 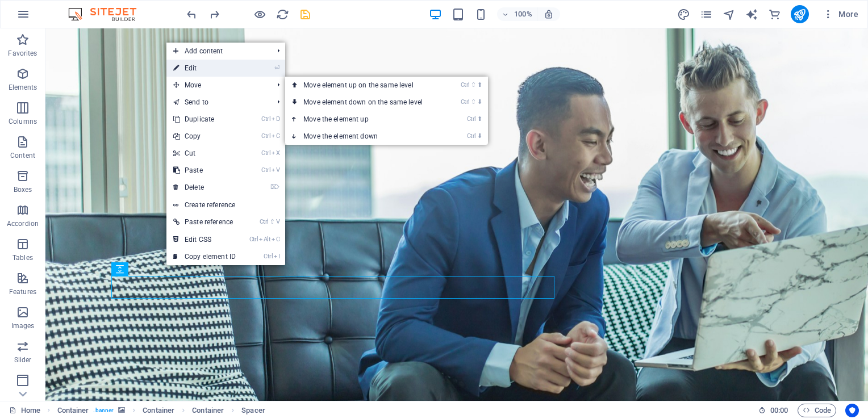 I want to click on i: Redo: Paste (Ctrl+Y, ⌘+Y), so click(x=214, y=14).